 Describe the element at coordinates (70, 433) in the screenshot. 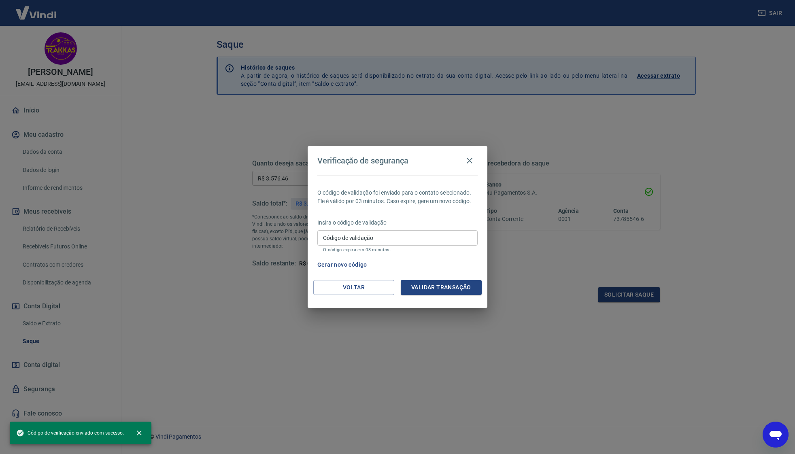

I see `span: Código de verificação enviado com sucesso.` at that location.